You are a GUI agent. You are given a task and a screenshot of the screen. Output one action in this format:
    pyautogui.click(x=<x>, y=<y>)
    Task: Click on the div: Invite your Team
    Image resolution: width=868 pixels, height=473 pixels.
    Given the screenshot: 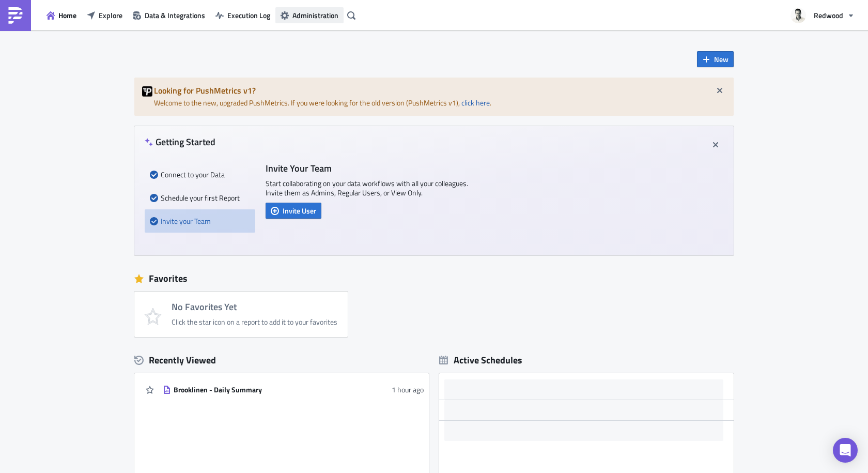 What is the action you would take?
    pyautogui.click(x=200, y=221)
    